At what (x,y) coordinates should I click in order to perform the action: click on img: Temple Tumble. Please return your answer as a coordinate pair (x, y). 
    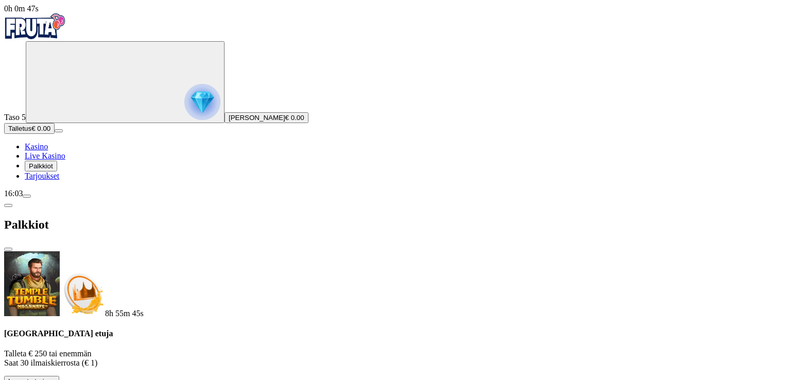
    Looking at the image, I should click on (32, 284).